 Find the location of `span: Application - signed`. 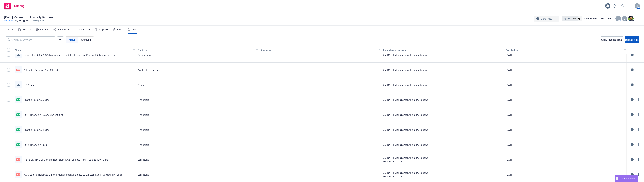

span: Application - signed is located at coordinates (149, 70).